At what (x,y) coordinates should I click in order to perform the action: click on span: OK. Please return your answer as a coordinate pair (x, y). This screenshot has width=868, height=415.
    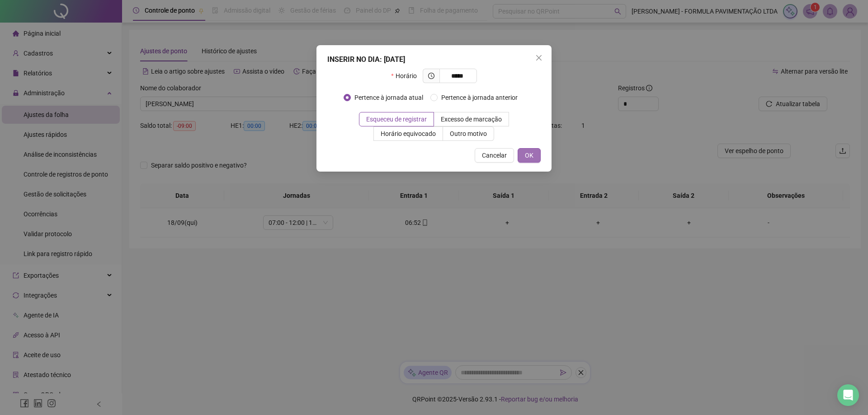
    Looking at the image, I should click on (529, 155).